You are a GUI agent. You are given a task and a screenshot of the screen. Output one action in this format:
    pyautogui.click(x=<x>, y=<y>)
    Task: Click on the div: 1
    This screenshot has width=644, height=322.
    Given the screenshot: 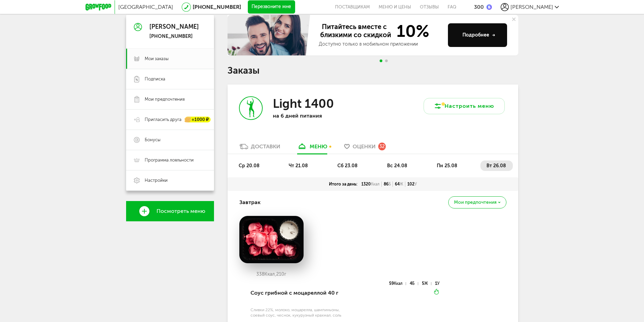 What is the action you would take?
    pyautogui.click(x=437, y=284)
    